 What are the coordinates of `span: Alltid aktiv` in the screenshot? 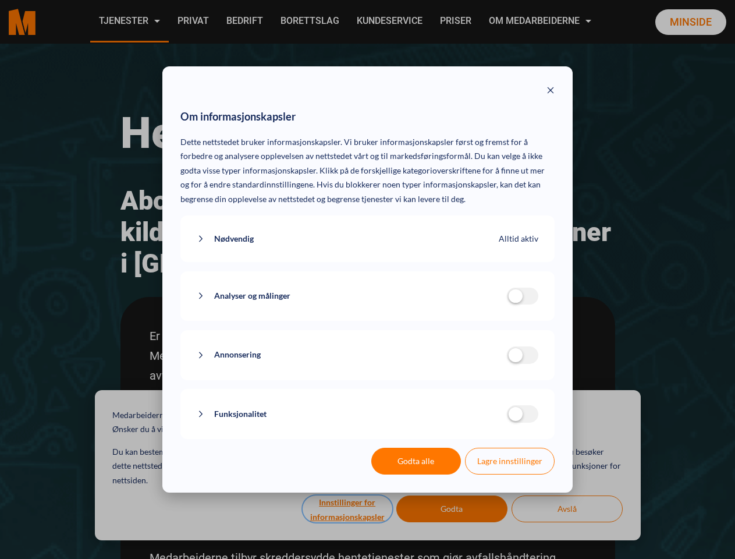 It's located at (519, 239).